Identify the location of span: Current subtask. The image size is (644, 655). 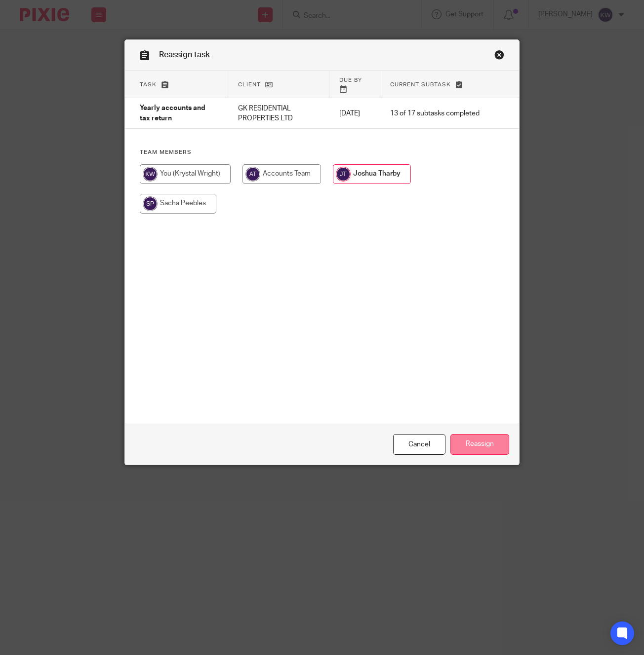
(420, 84).